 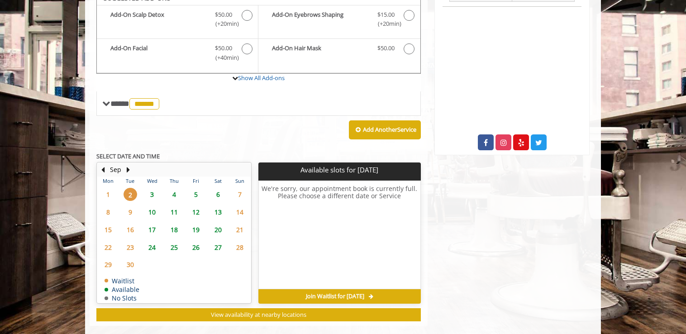 I want to click on span: 7, so click(x=240, y=194).